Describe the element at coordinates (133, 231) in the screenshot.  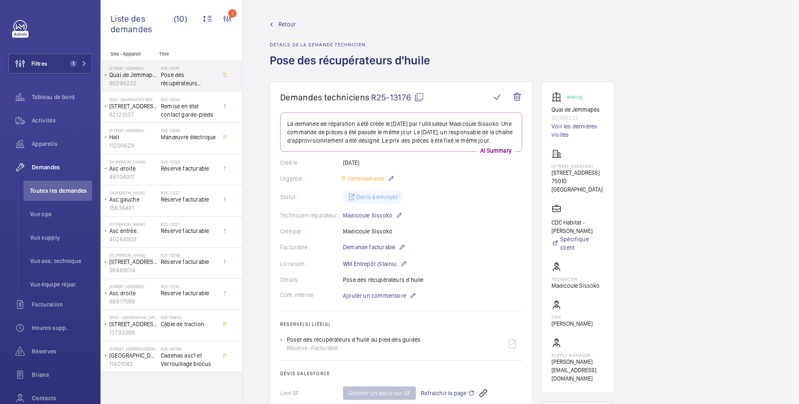
I see `p: Asc entrée.` at that location.